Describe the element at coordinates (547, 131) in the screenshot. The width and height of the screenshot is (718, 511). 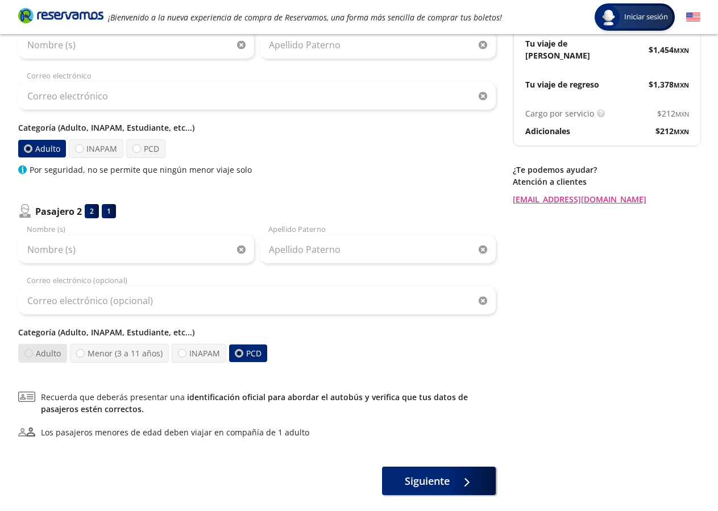
I see `p: Adicionales` at that location.